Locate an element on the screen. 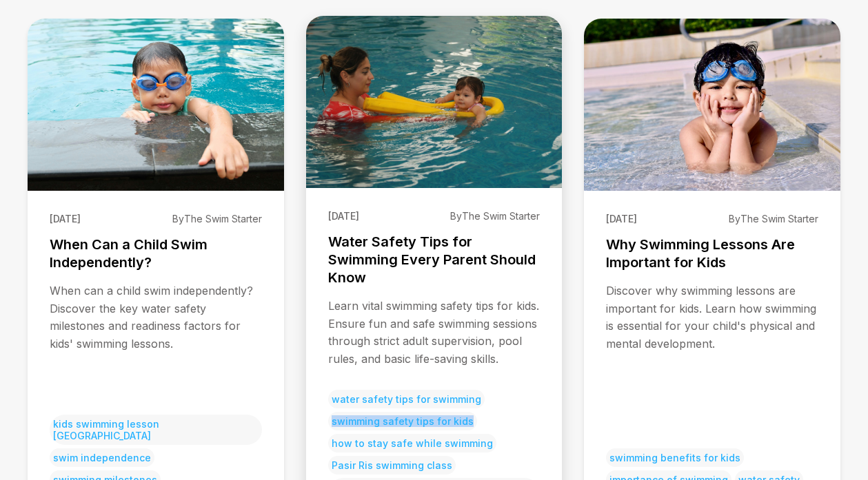  h3: When Can a Child Swim Independently? is located at coordinates (156, 253).